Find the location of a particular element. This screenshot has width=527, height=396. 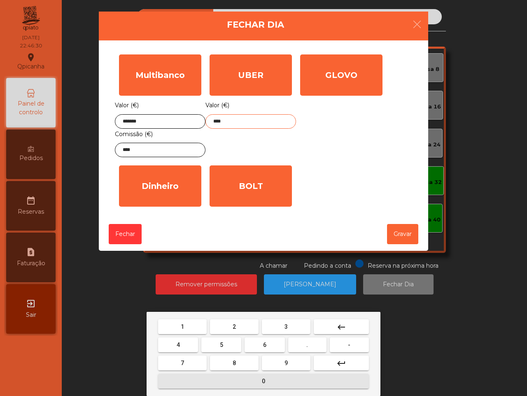

span: 6 is located at coordinates (265, 344).